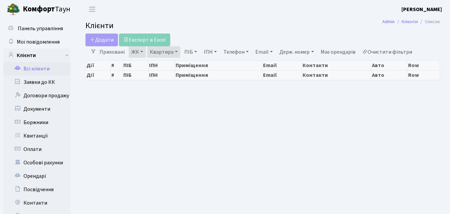 This screenshot has height=214, width=450. Describe the element at coordinates (37, 163) in the screenshot. I see `a: Особові рахунки` at that location.